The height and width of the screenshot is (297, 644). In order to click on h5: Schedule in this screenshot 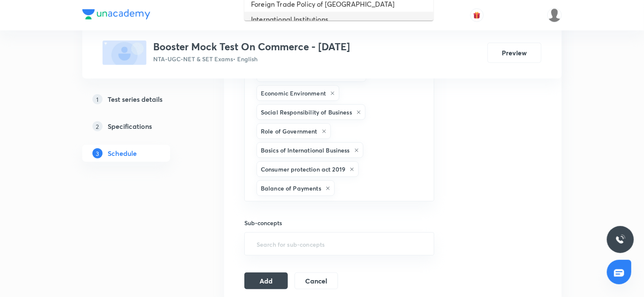, I will do `click(122, 153)`.